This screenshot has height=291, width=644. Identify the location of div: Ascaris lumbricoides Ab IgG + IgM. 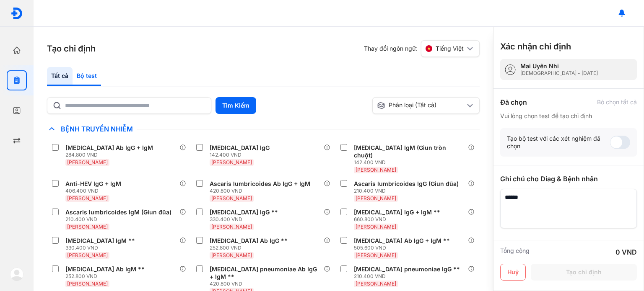
(260, 184).